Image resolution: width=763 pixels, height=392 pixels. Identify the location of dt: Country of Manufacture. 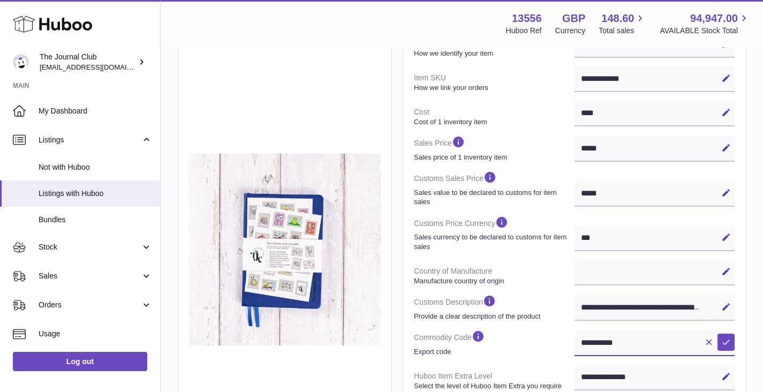
(494, 276).